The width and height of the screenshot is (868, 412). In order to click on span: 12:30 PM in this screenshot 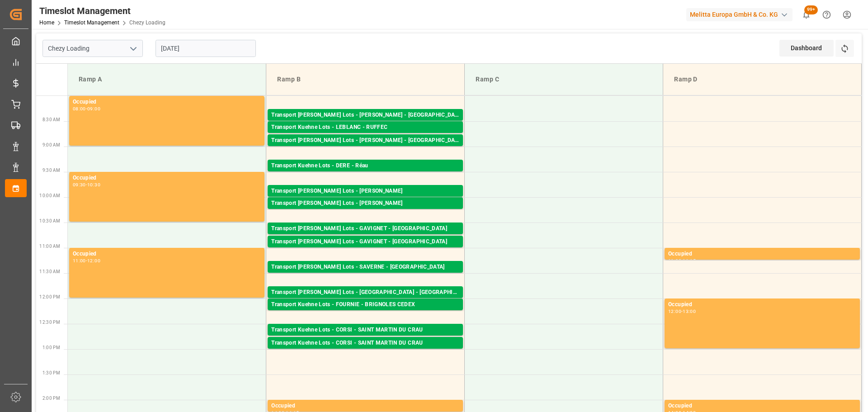, I will do `click(50, 322)`.